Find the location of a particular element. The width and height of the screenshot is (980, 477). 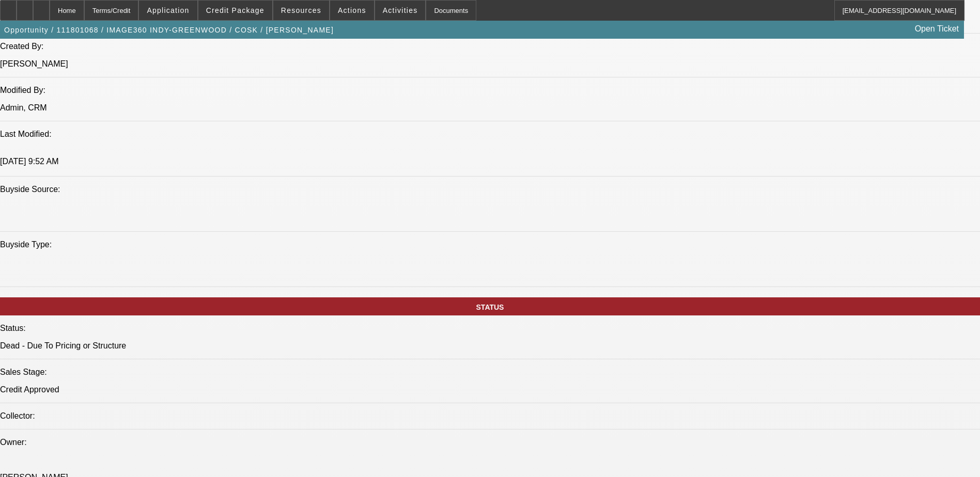

span: Application is located at coordinates (168, 10).